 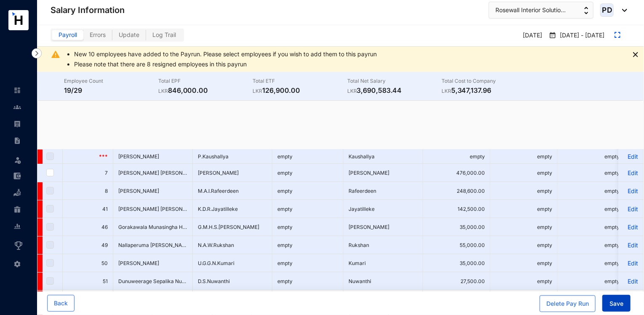 I want to click on li: Gratuity, so click(x=17, y=209).